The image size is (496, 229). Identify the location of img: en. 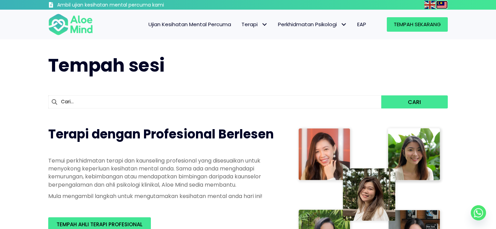
(430, 5).